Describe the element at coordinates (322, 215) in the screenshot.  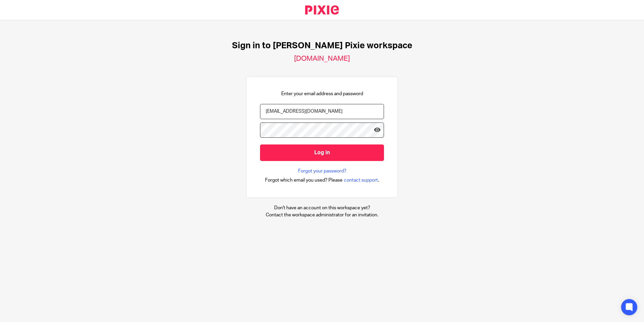
I see `p: Contact the workspace administrator for an invitation.` at that location.